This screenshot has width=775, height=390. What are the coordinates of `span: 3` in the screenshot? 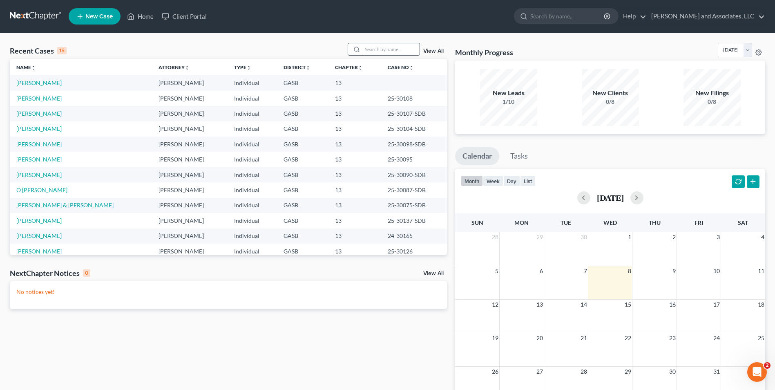 It's located at (718, 237).